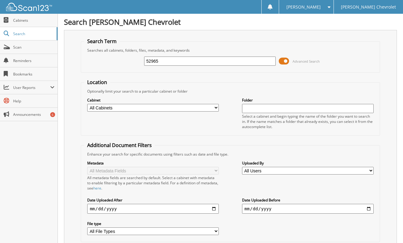 The height and width of the screenshot is (243, 403). Describe the element at coordinates (34, 61) in the screenshot. I see `span: Reminders` at that location.